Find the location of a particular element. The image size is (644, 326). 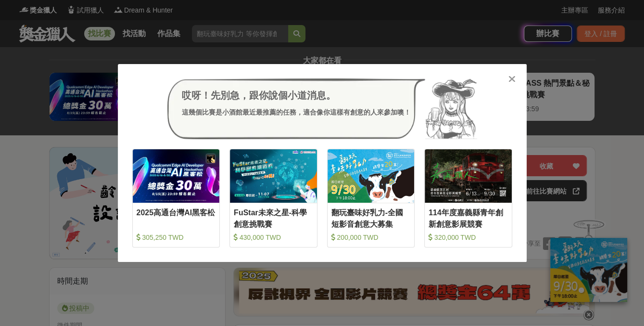

div: 320,000 TWD is located at coordinates (468, 237).